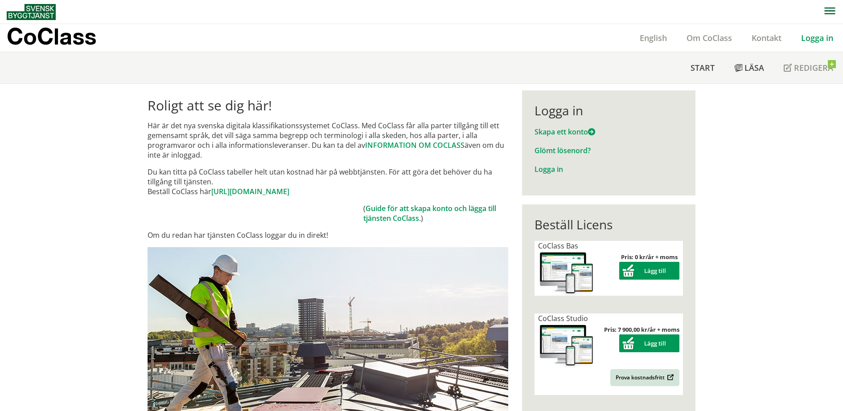  I want to click on a: CoClass, so click(61, 38).